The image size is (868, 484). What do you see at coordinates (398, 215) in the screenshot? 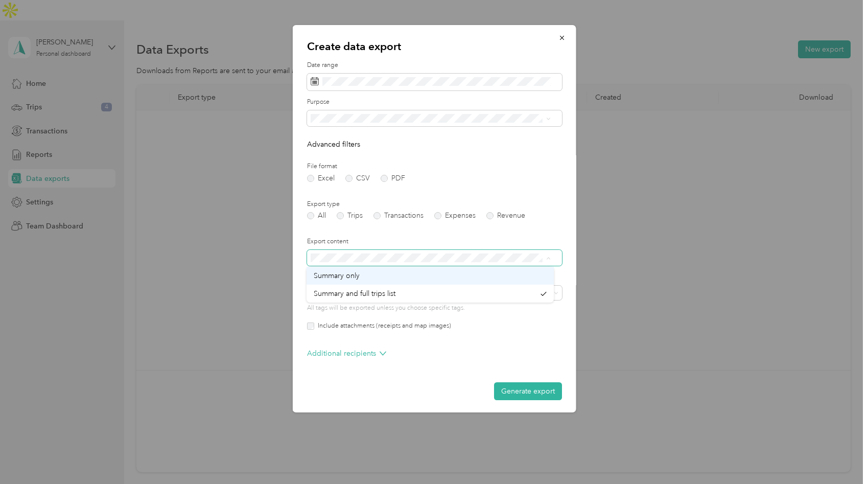
I see `label: Transactions` at bounding box center [398, 215].